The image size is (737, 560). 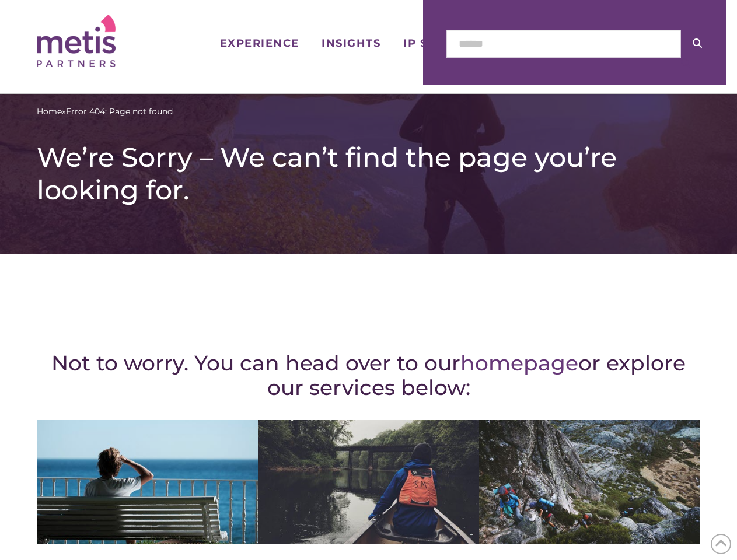 I want to click on span: Error 404: Page not found, so click(x=119, y=111).